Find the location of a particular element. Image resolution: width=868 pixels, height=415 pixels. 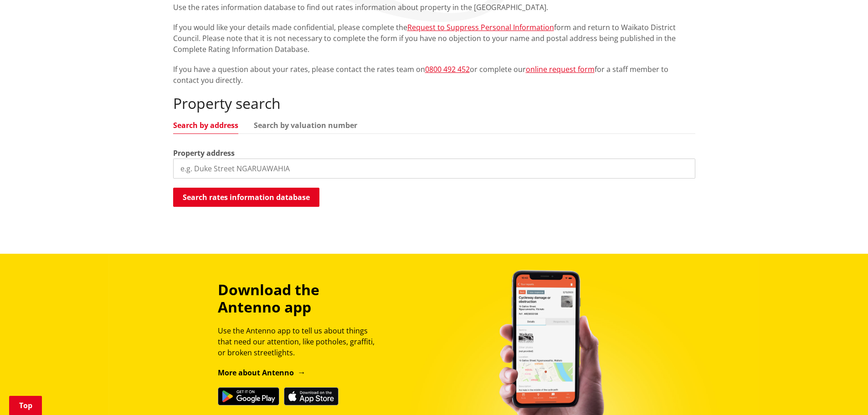

label: Property address is located at coordinates (204, 153).